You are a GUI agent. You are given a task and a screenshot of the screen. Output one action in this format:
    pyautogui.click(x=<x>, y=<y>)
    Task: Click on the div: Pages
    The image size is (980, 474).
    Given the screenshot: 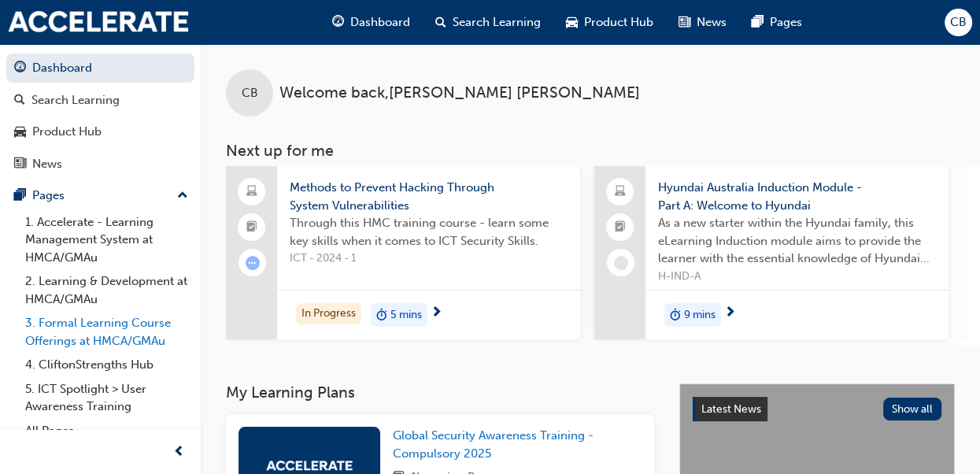 What is the action you would take?
    pyautogui.click(x=48, y=195)
    